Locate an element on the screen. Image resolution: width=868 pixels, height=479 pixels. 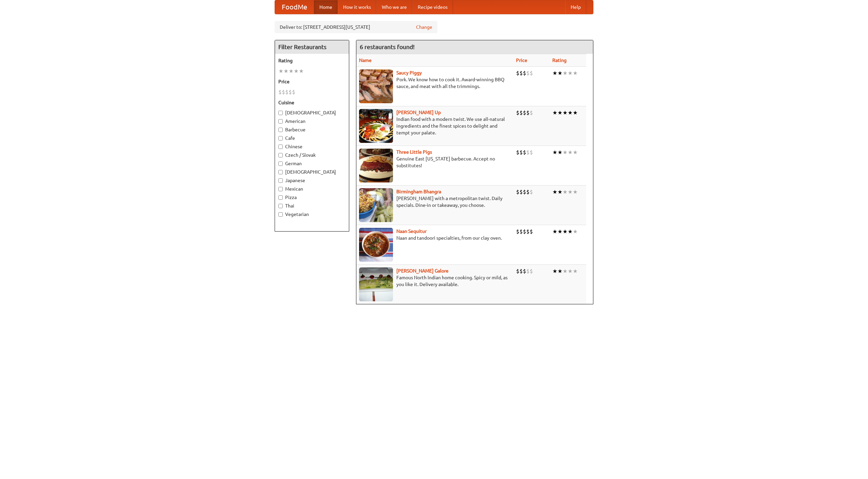
a: Recipe videos is located at coordinates (433, 7).